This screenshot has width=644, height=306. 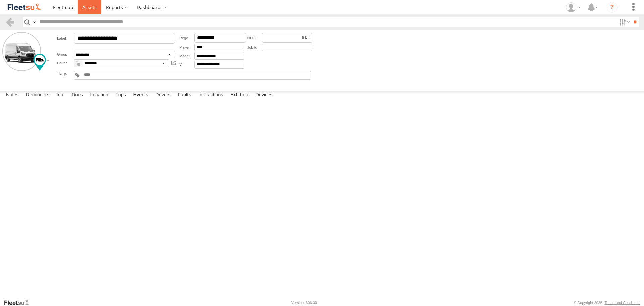 What do you see at coordinates (264, 95) in the screenshot?
I see `label: Devices` at bounding box center [264, 95].